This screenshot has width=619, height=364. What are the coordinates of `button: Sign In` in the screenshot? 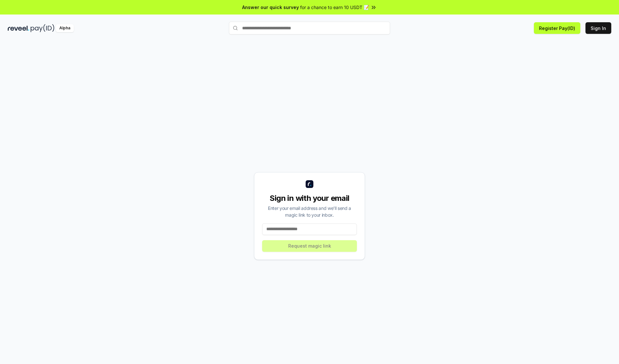 It's located at (598, 28).